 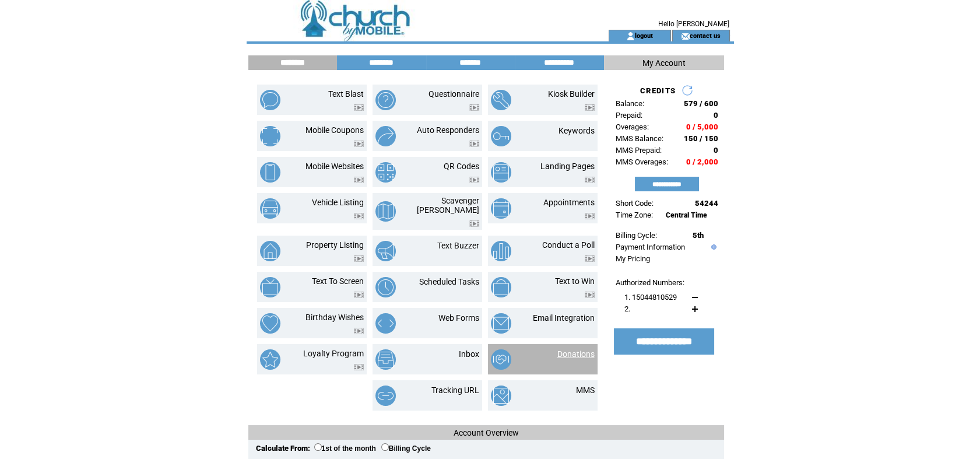 What do you see at coordinates (385, 395) in the screenshot?
I see `img: tracking-url.png` at bounding box center [385, 395].